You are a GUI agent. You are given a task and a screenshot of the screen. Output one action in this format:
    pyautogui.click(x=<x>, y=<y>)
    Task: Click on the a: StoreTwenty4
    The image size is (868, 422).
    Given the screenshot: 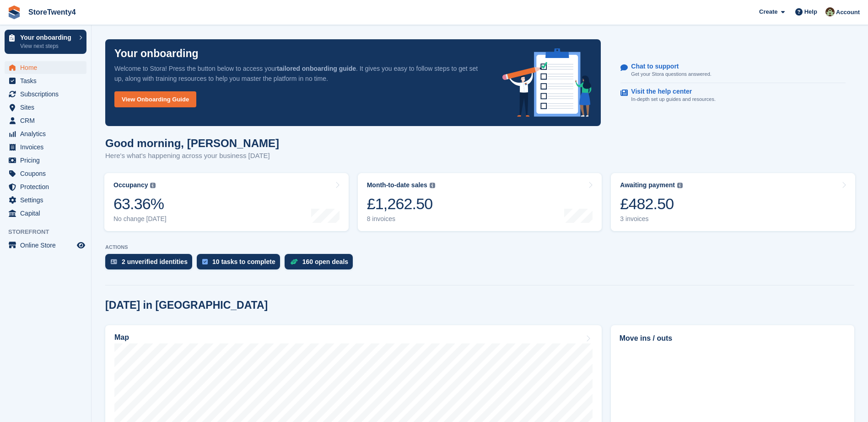 What is the action you would take?
    pyautogui.click(x=52, y=12)
    